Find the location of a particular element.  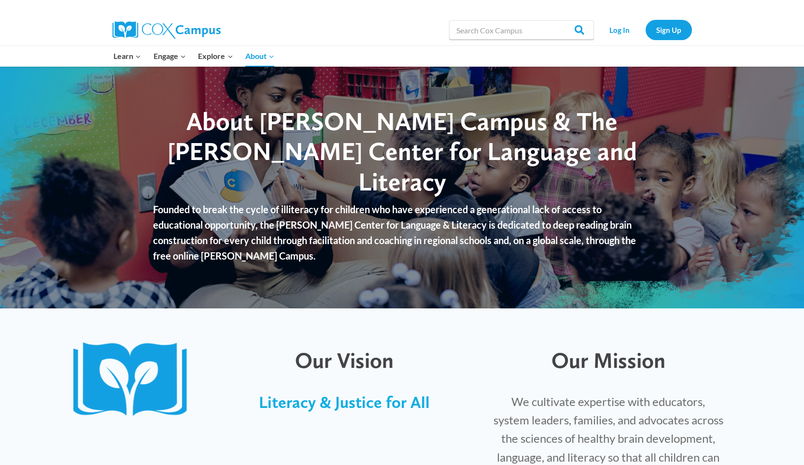

a: Log In is located at coordinates (620, 29).